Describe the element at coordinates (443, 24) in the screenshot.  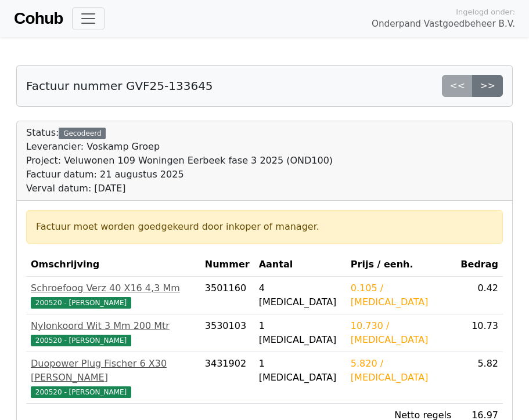
I see `span: Onderpand Vastgoedbeheer B.V.` at that location.